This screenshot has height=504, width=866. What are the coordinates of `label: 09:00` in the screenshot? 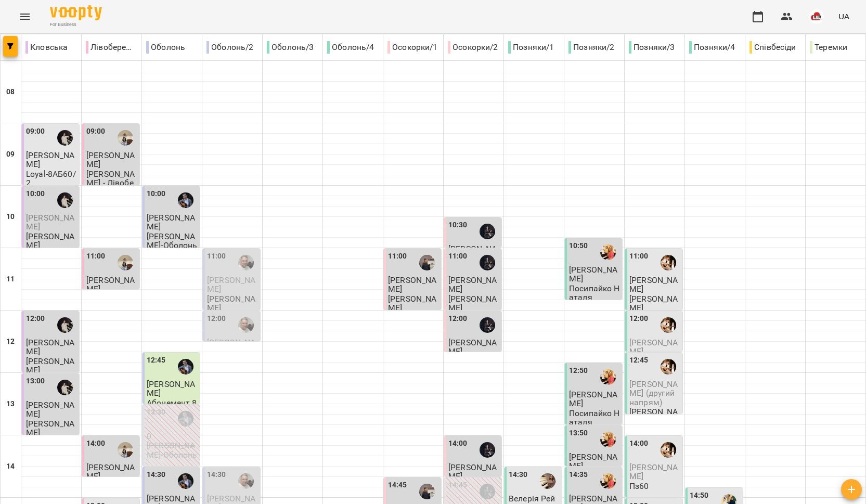 It's located at (96, 132).